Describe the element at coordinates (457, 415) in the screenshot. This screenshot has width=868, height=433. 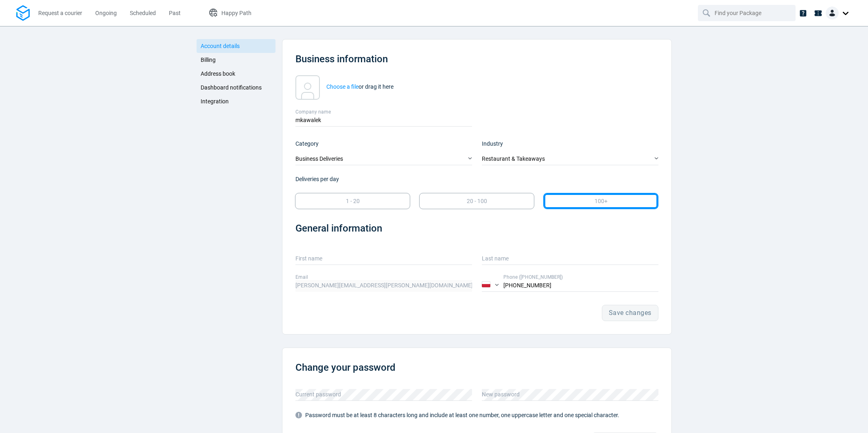
I see `span: Password must be at least 8 characters long and include at least one number, one uppercase letter...` at that location.